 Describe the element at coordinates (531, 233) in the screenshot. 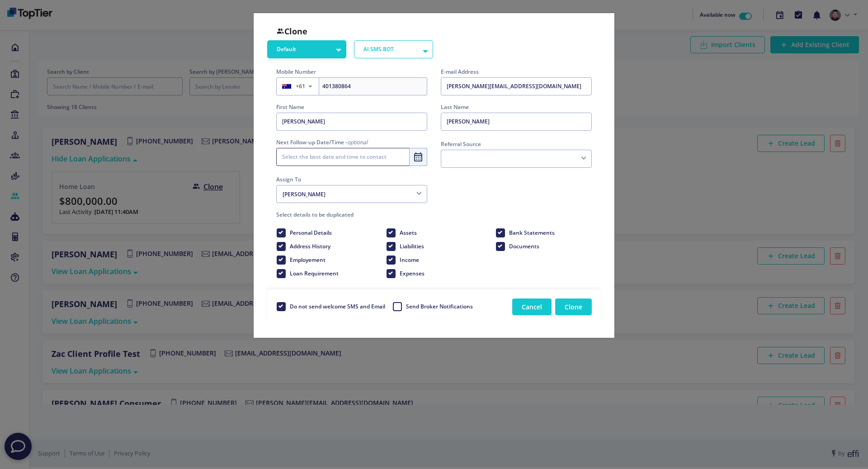

I see `label: Bank Statements` at that location.